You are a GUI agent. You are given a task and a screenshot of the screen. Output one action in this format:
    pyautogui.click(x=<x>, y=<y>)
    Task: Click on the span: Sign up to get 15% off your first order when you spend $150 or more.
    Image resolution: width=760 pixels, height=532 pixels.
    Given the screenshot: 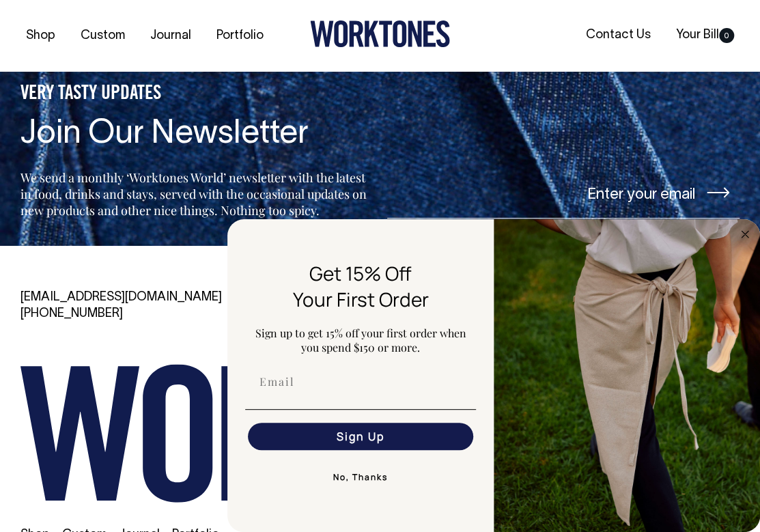 What is the action you would take?
    pyautogui.click(x=360, y=340)
    